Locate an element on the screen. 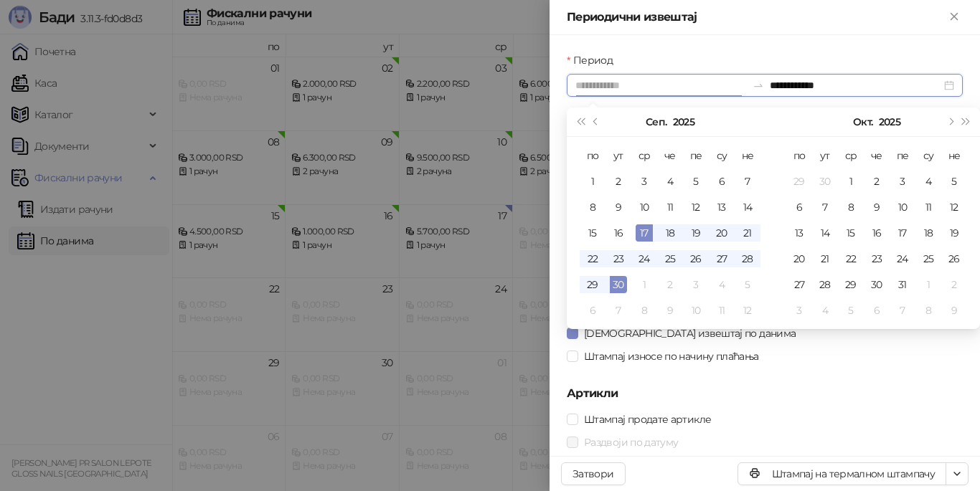  td: 2025-10-03 is located at coordinates (696, 285).